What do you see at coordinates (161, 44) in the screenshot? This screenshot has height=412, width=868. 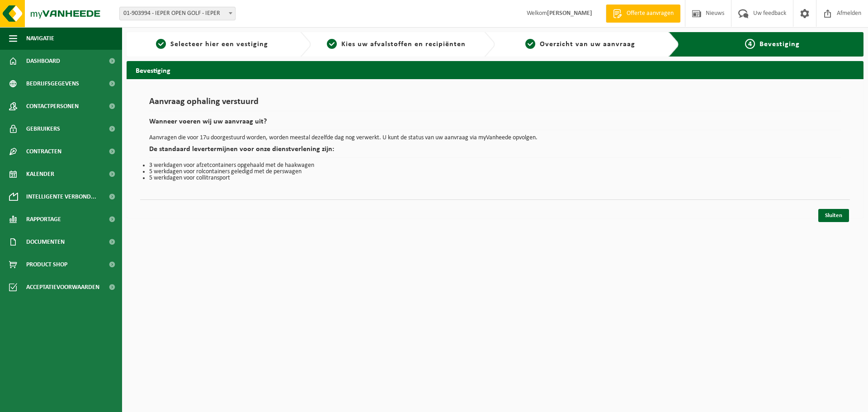 I see `span: 1` at bounding box center [161, 44].